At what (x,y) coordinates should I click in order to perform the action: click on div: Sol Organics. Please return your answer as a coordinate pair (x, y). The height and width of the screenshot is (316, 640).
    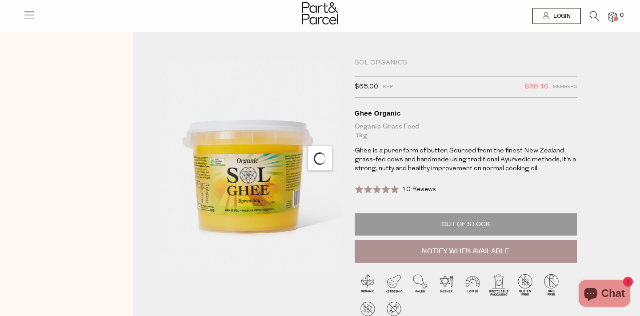
    Looking at the image, I should click on (466, 63).